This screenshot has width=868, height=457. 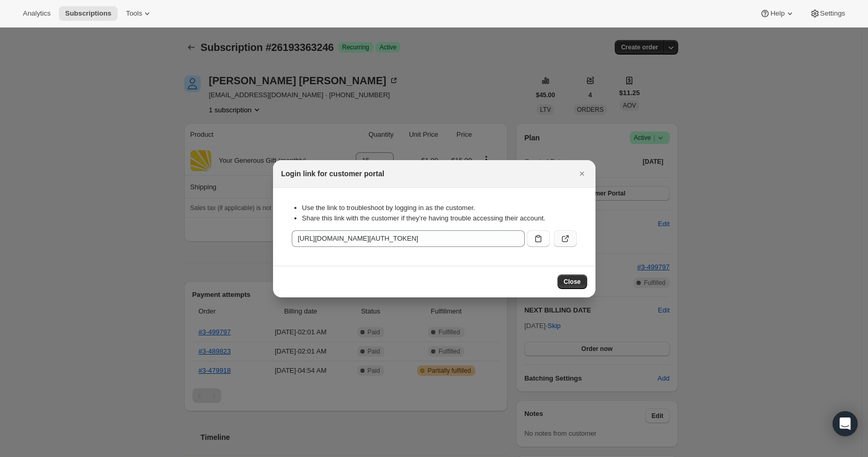 What do you see at coordinates (777, 13) in the screenshot?
I see `button: Help` at bounding box center [777, 13].